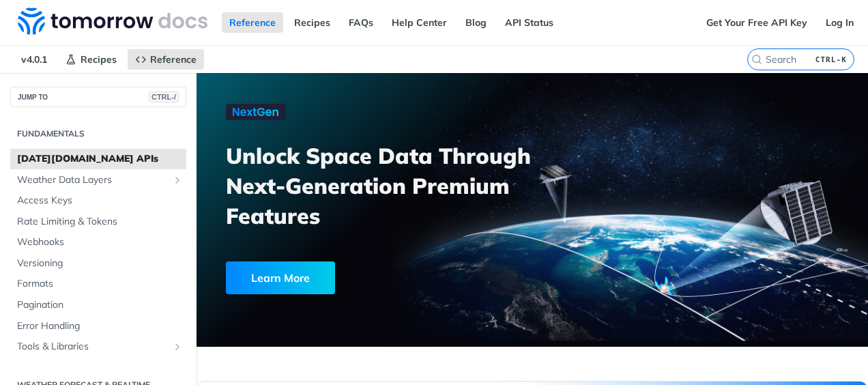  What do you see at coordinates (98, 201) in the screenshot?
I see `a: Access Keys` at bounding box center [98, 201].